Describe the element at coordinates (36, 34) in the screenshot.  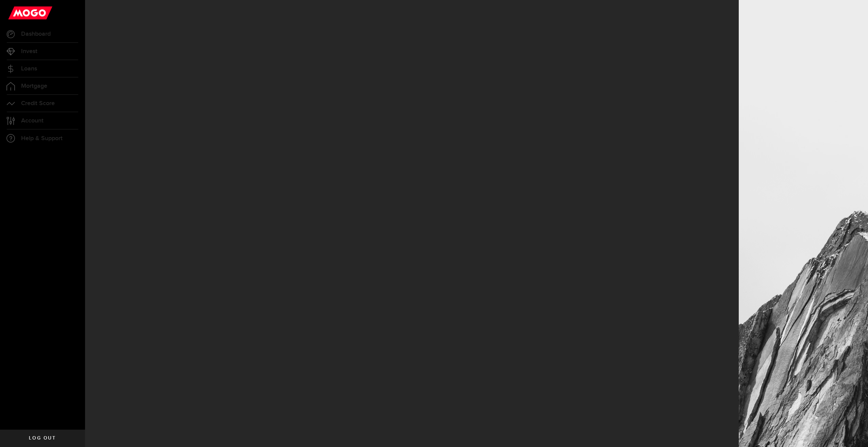
I see `span: Dashboard` at that location.